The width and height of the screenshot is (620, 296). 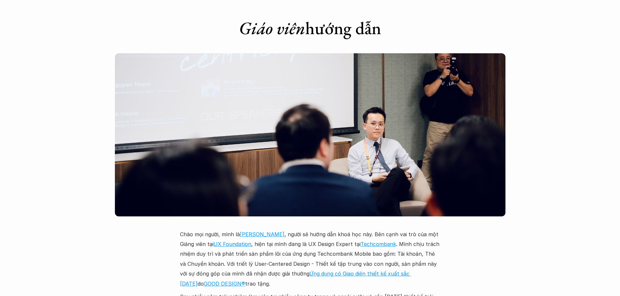 I want to click on em: Giáo viên, so click(x=272, y=28).